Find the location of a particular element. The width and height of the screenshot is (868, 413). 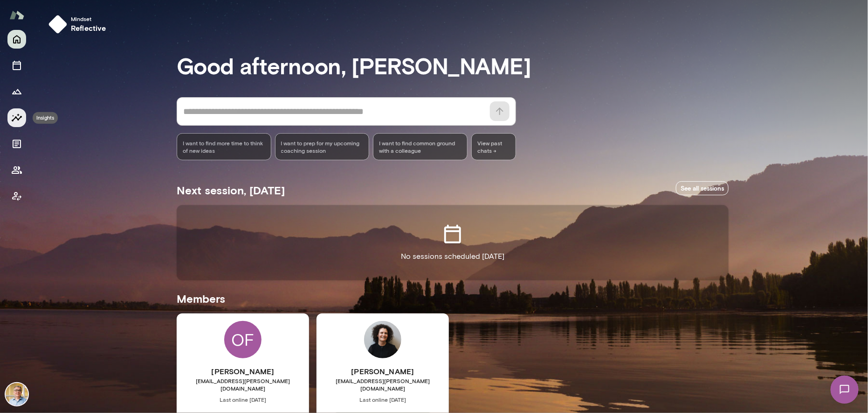

img: Mento is located at coordinates (16, 15).